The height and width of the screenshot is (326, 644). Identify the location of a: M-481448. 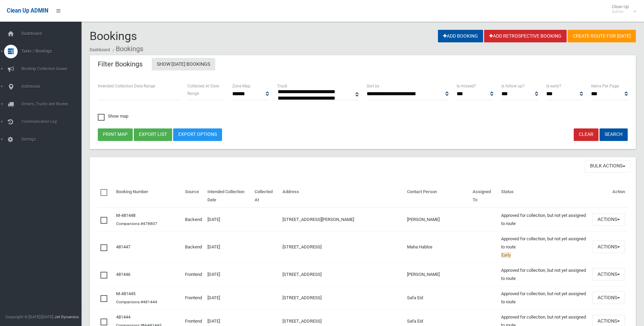
(126, 216).